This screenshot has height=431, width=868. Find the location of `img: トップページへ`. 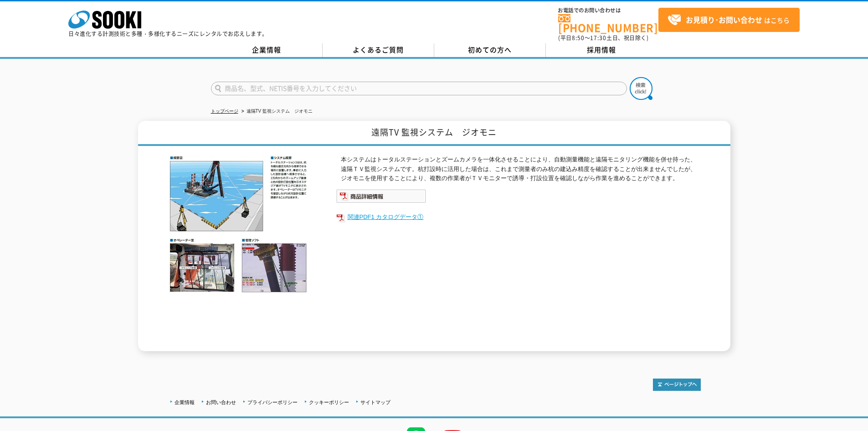

img: トップページへ is located at coordinates (677, 384).